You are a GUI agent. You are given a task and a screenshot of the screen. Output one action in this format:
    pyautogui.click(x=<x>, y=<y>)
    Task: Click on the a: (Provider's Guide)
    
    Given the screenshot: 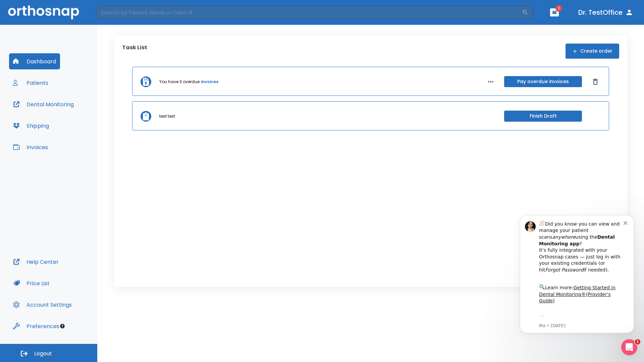 What is the action you would take?
    pyautogui.click(x=65, y=90)
    